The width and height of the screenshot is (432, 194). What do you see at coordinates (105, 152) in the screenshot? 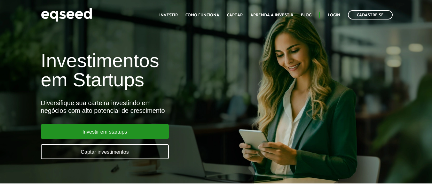
I see `a: Captar investimentos` at bounding box center [105, 152].